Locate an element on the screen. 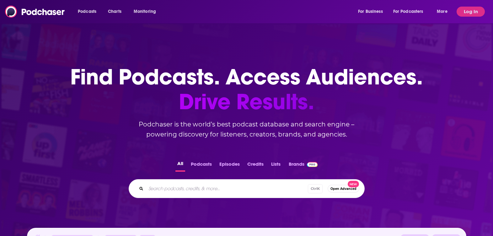 Image resolution: width=493 pixels, height=236 pixels. img: Podchaser Pro is located at coordinates (312, 164).